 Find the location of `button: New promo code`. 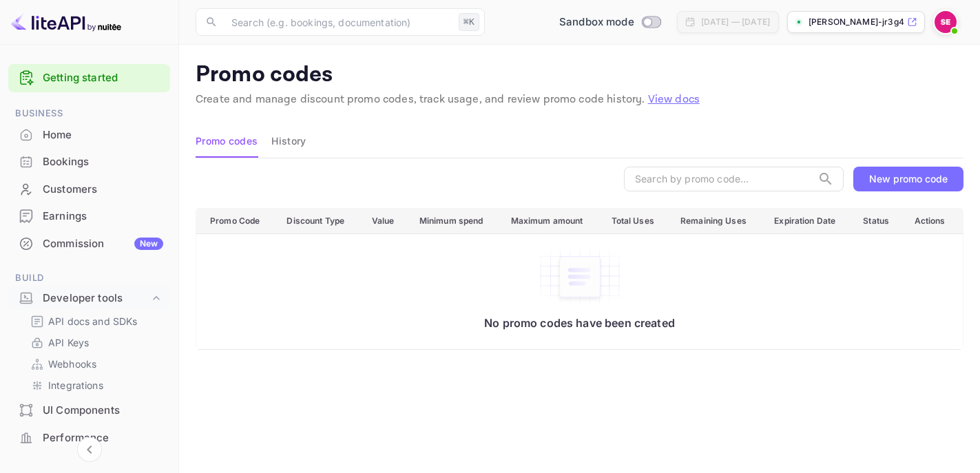

button: New promo code is located at coordinates (909, 179).